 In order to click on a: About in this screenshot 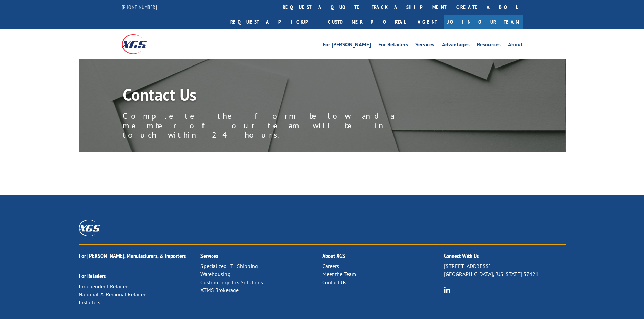, I will do `click(515, 45)`.